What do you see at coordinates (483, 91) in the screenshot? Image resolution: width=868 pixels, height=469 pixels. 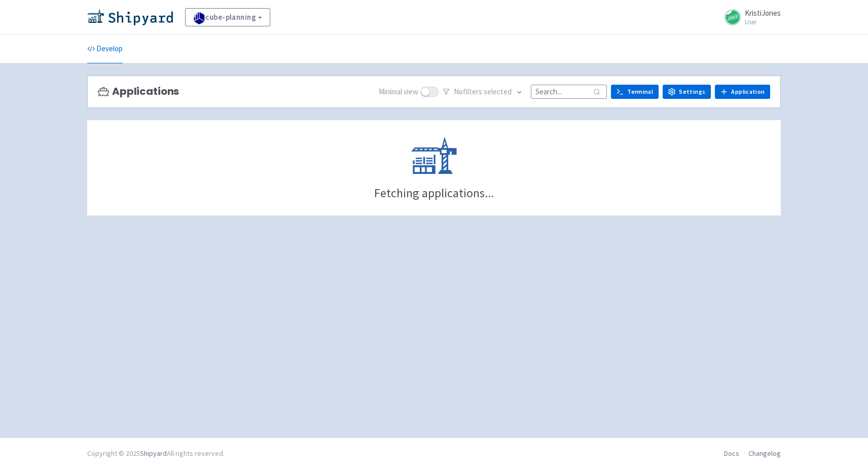 I see `span: No filter s` at bounding box center [483, 91].